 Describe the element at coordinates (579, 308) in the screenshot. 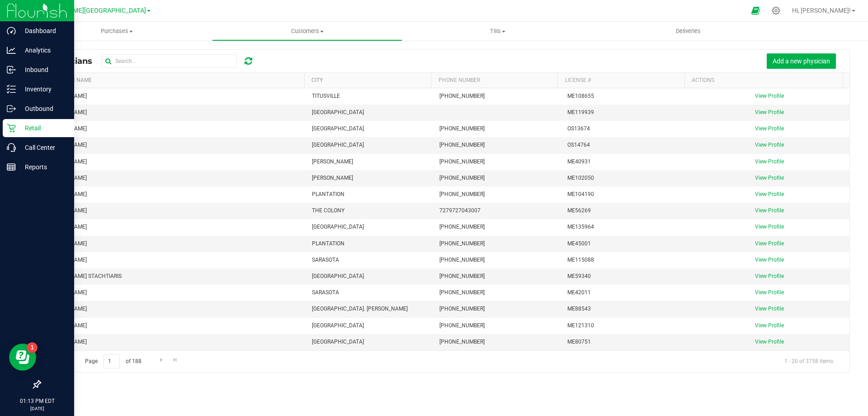

I see `span: ME88543` at that location.